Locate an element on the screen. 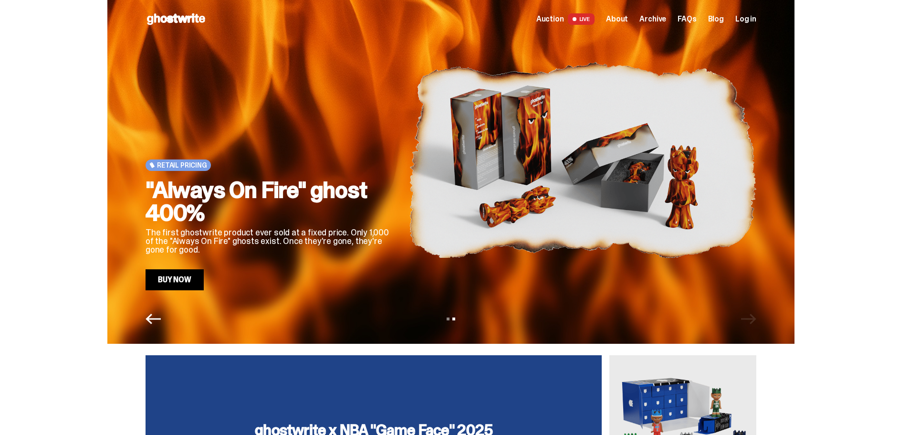 Image resolution: width=909 pixels, height=435 pixels. a: Buy Now is located at coordinates (175, 280).